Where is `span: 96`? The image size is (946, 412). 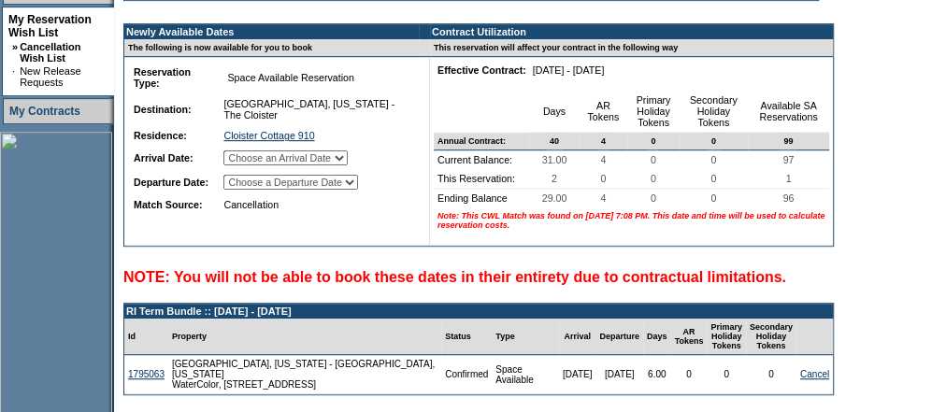 span: 96 is located at coordinates (788, 198).